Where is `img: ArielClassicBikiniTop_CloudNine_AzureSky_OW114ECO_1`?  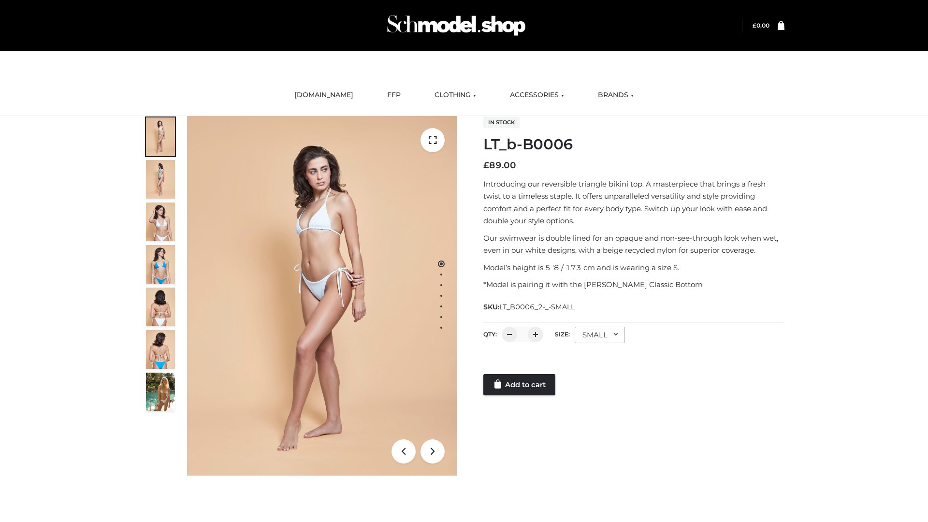
img: ArielClassicBikiniTop_CloudNine_AzureSky_OW114ECO_1 is located at coordinates (322, 296).